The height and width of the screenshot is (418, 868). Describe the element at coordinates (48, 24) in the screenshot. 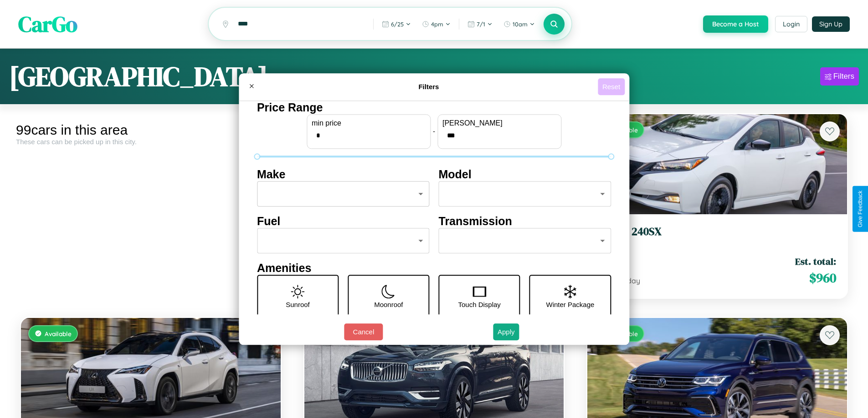

I see `span: CarGo` at that location.